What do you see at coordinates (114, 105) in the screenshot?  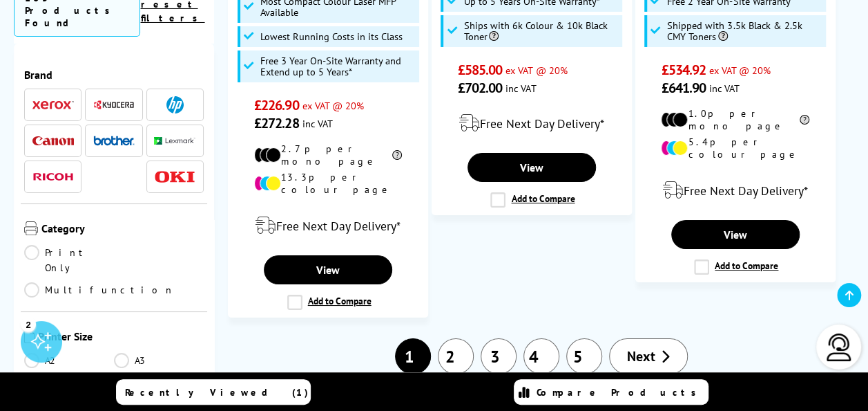 I see `a: Kyocera` at bounding box center [114, 105].